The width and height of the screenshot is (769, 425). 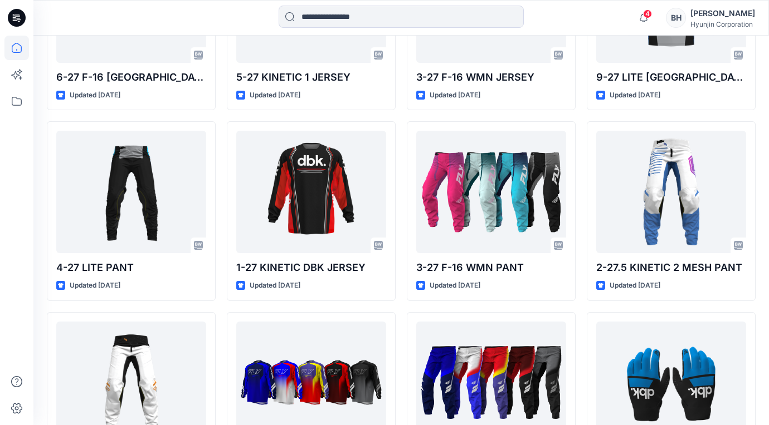 I want to click on p: 4-27 LITE PANT, so click(x=131, y=268).